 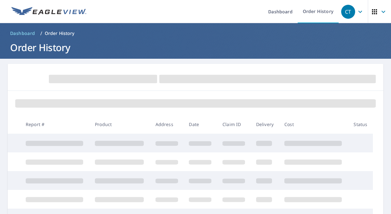 I want to click on th: Cost, so click(x=314, y=124).